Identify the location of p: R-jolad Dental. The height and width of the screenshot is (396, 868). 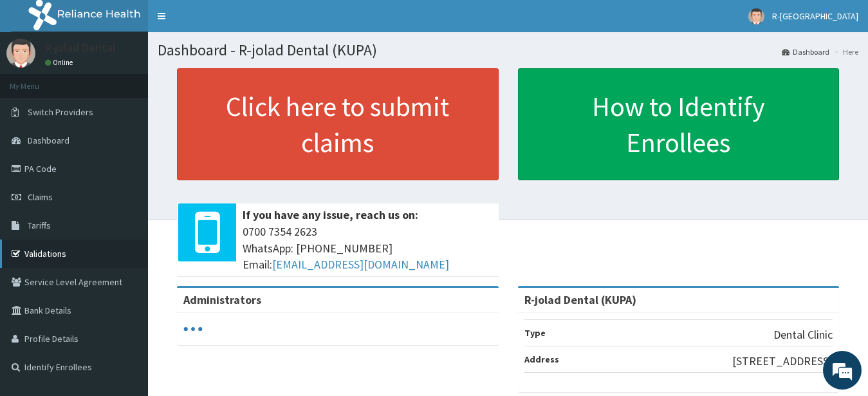
(80, 48).